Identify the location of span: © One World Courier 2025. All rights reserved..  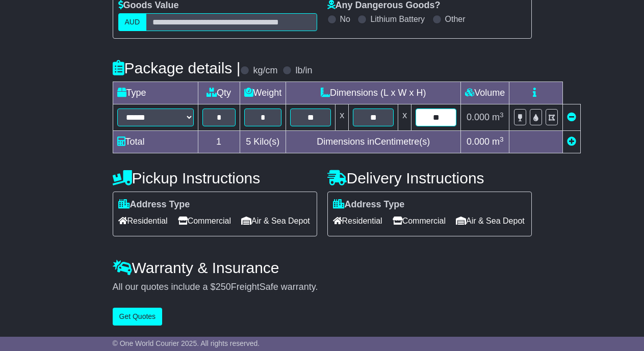
(186, 344).